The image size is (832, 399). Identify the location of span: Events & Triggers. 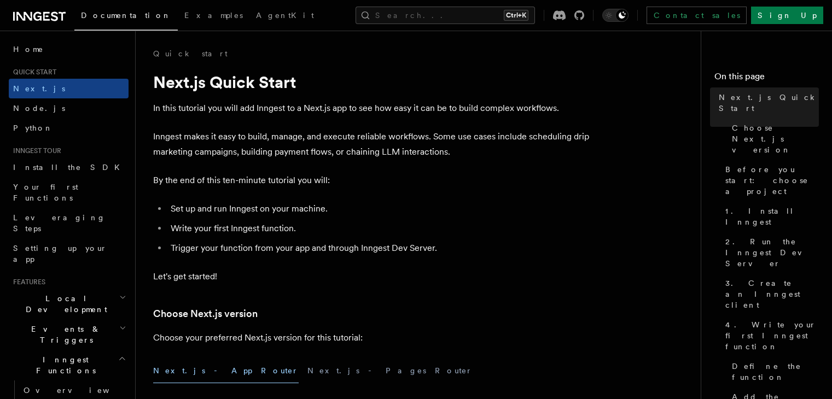
(64, 335).